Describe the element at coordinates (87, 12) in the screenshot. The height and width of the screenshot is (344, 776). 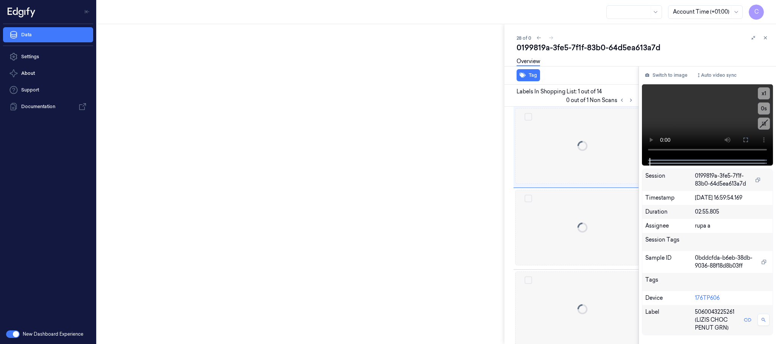
I see `button: Toggle Navigation` at that location.